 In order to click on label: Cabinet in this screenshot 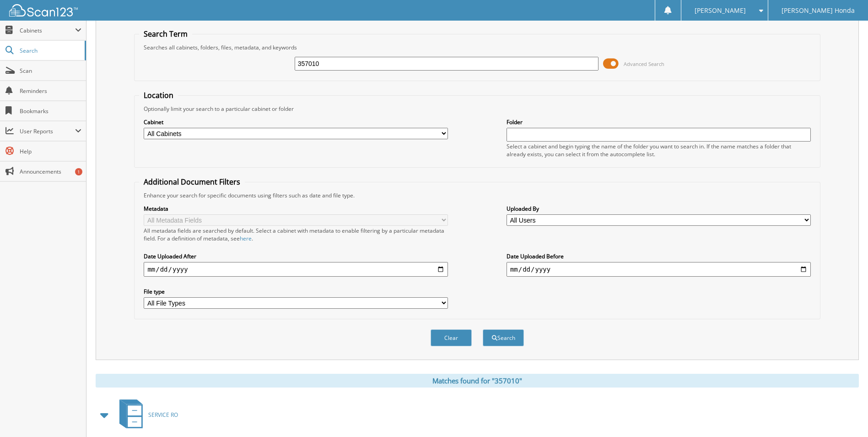, I will do `click(296, 122)`.